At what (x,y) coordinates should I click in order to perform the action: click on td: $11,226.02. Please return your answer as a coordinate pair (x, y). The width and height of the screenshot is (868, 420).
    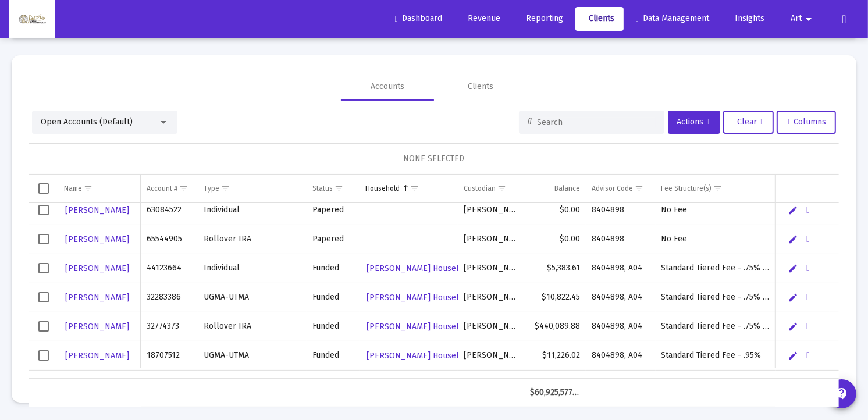
    Looking at the image, I should click on (555, 356).